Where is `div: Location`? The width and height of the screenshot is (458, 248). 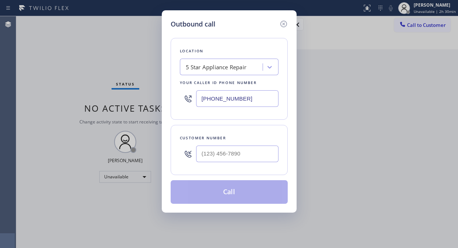 div: Location is located at coordinates (229, 51).